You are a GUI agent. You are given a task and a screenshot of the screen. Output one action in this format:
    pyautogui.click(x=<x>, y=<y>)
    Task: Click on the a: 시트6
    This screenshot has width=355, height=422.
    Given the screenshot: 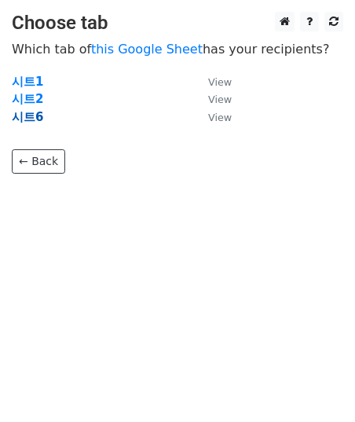 What is the action you would take?
    pyautogui.click(x=28, y=117)
    